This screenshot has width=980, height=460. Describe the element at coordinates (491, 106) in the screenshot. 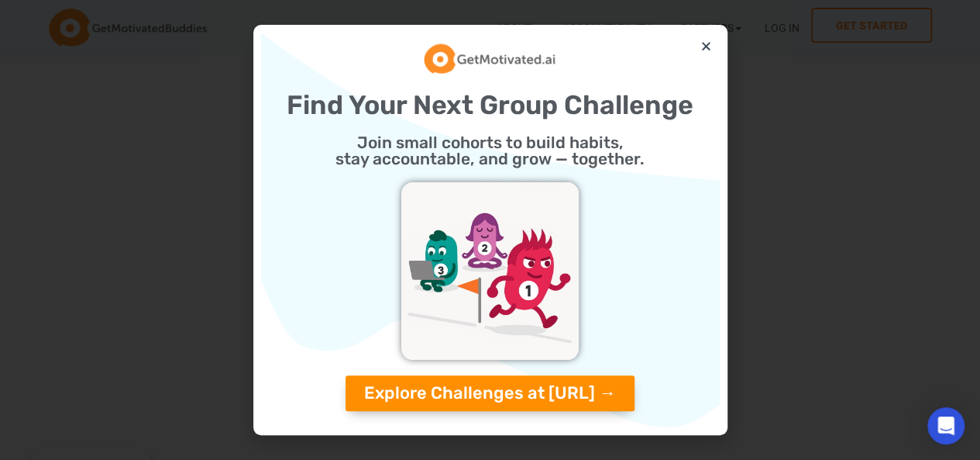

I see `h2: Find Your Next Group Challenge` at that location.